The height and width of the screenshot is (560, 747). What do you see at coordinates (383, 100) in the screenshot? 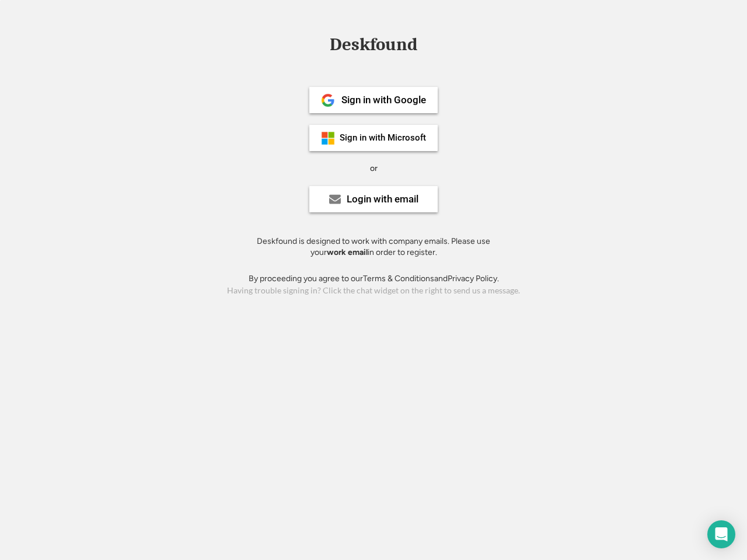
I see `div: Sign in with Google` at bounding box center [383, 100].